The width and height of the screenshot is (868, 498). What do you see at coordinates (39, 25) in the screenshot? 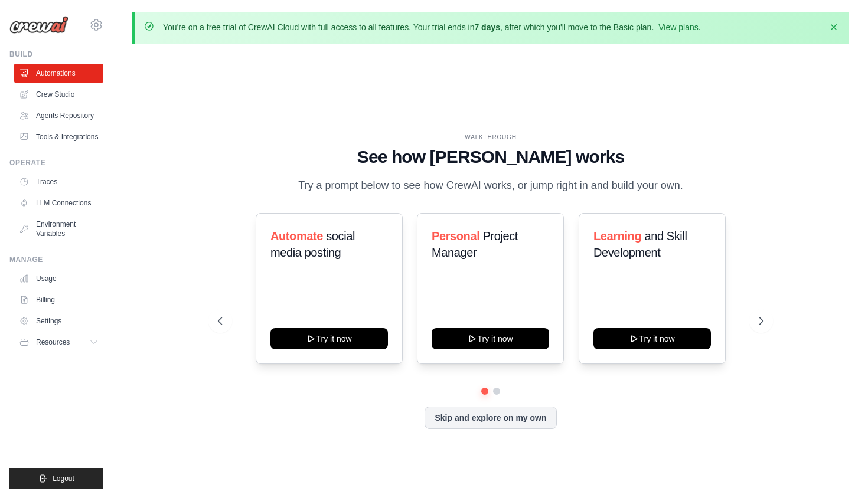
I see `img: Logo` at bounding box center [39, 25].